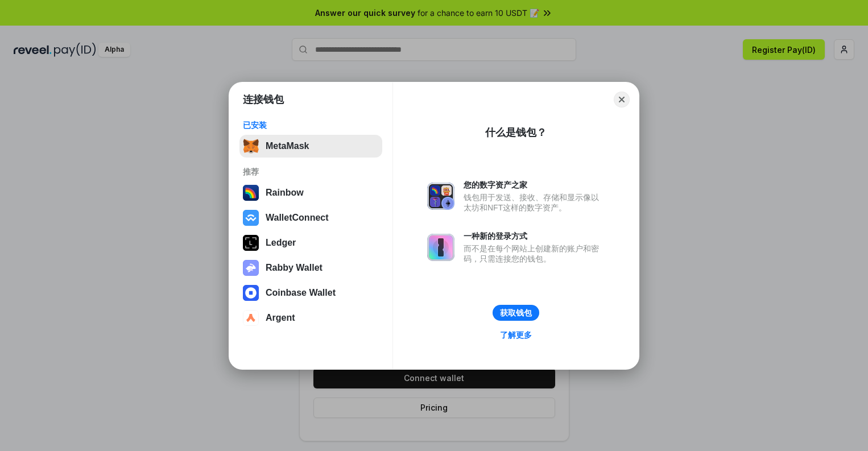 This screenshot has width=868, height=451. What do you see at coordinates (251, 146) in the screenshot?
I see `img: svg+xml,%3Csvg%20fill%3D%22none%22%20height%3D%2233%22%20viewBox%3D%220%200%2035%2033%22%20width%...` at bounding box center [251, 146].